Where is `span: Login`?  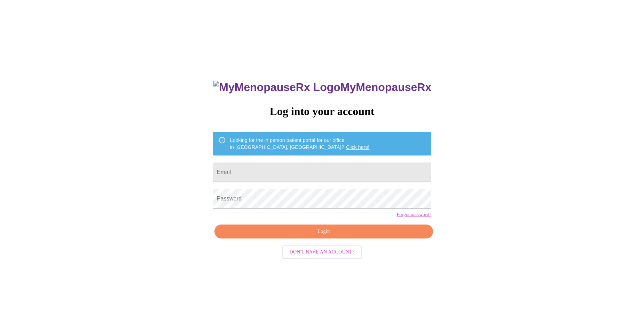 span: Login is located at coordinates (323, 232).